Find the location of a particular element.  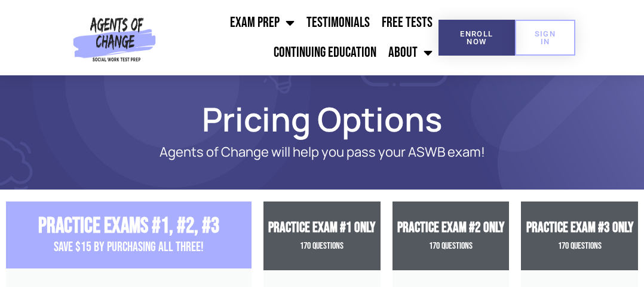

h3: Practice Exam #3 ONLY is located at coordinates (579, 228).